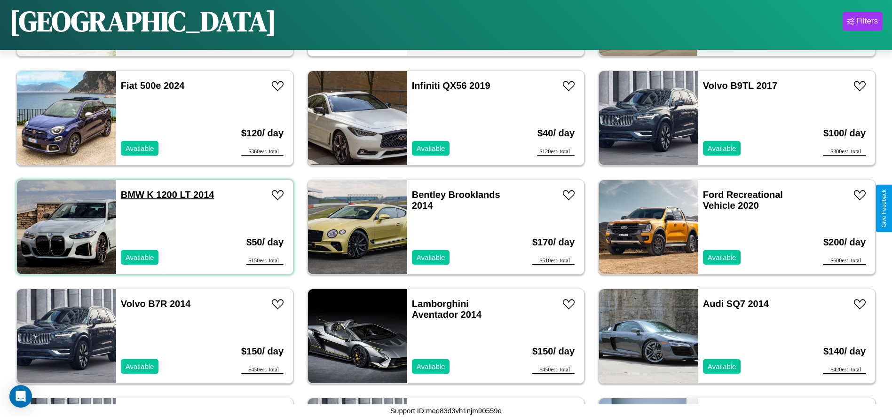  Describe the element at coordinates (156, 304) in the screenshot. I see `a: Volvo B7R 2014` at that location.